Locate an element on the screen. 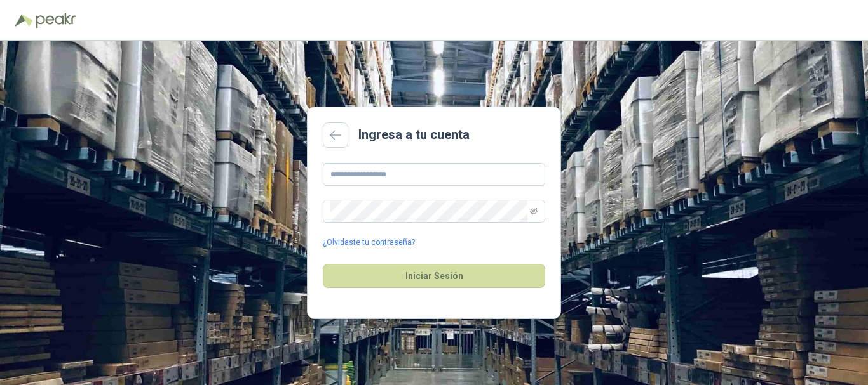  a: ¿Olvidaste tu contraseña? is located at coordinates (368, 243).